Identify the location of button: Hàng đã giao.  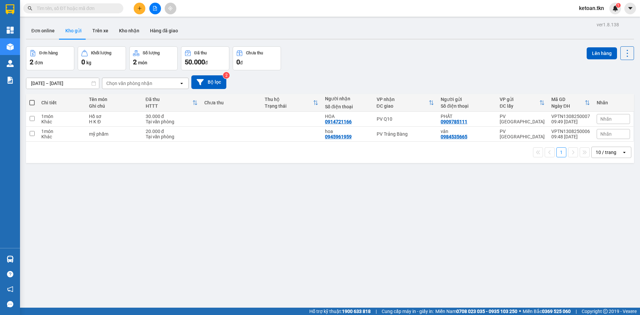
(164, 31).